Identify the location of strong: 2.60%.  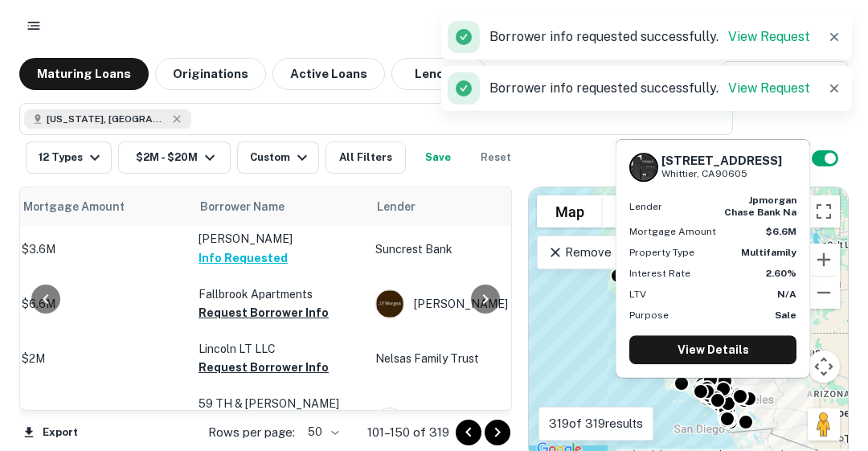
(781, 273).